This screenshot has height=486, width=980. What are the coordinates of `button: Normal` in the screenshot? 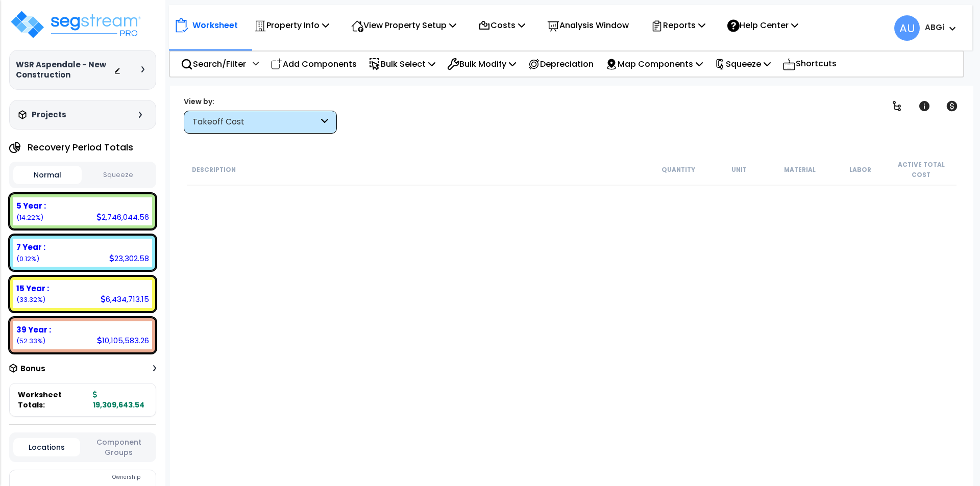 It's located at (48, 175).